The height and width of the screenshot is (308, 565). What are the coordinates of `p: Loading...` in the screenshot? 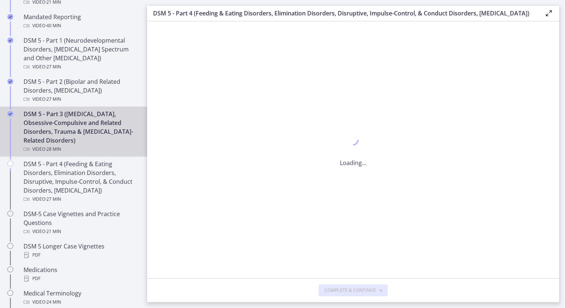 It's located at (353, 163).